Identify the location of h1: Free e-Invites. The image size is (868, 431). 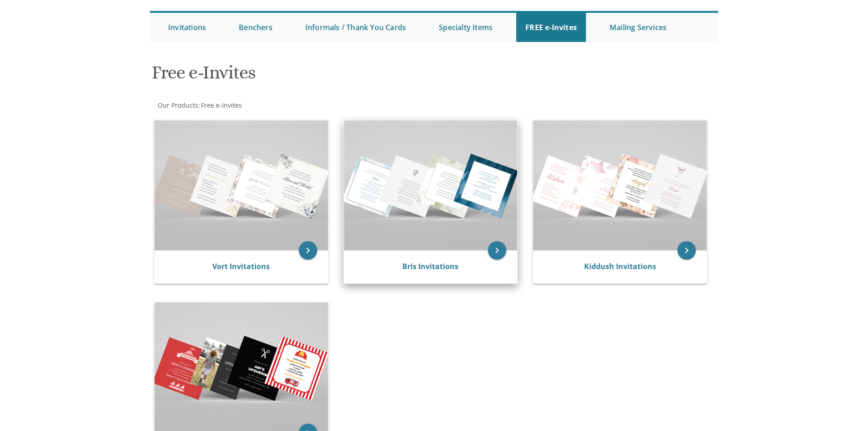
(338, 75).